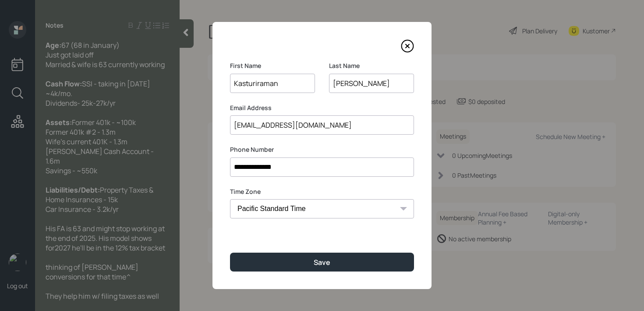 The width and height of the screenshot is (644, 311). I want to click on label: Phone Number, so click(322, 149).